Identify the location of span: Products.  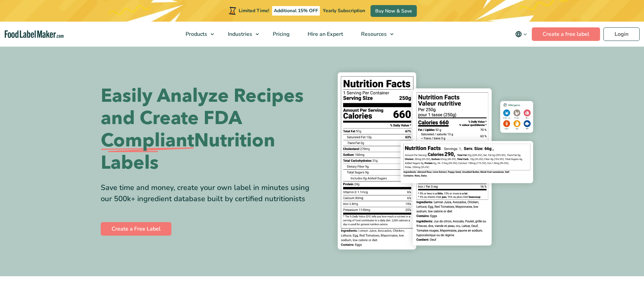
(196, 34).